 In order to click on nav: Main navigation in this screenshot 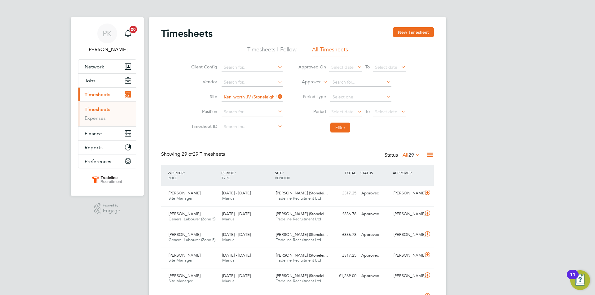, I will do `click(107, 107)`.